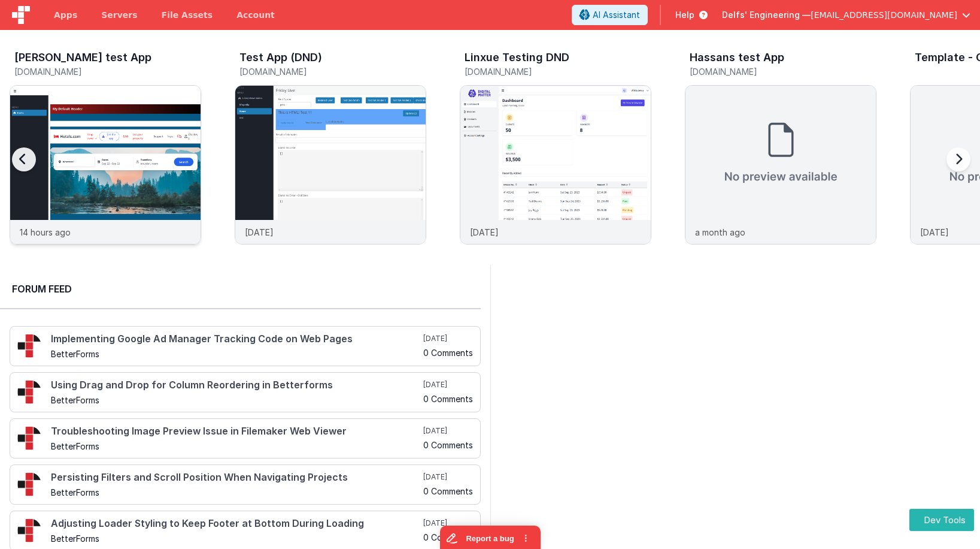 The width and height of the screenshot is (980, 549). I want to click on button: Dev Tools, so click(942, 520).